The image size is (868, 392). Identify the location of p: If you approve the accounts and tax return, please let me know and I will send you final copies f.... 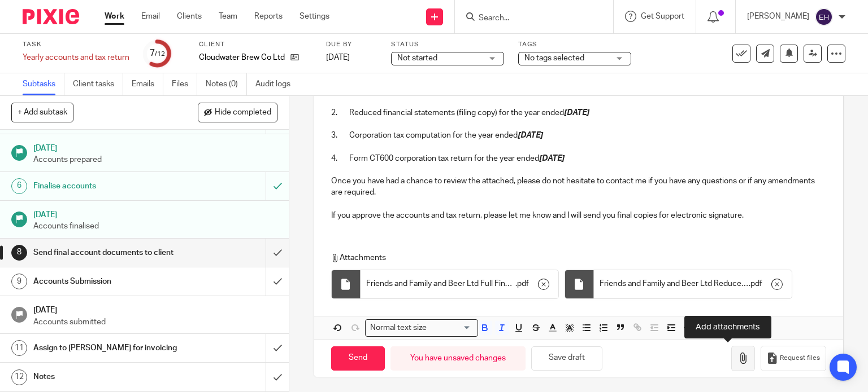
(579, 216).